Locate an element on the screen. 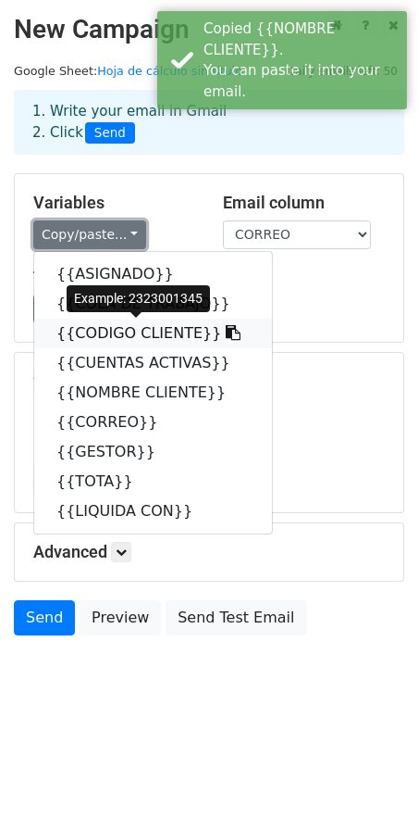  span: Send is located at coordinates (110, 133).